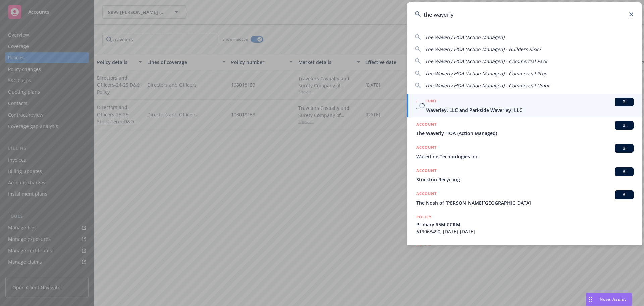 This screenshot has width=644, height=306. What do you see at coordinates (525, 156) in the screenshot?
I see `span: Waterline Technologies Inc.` at bounding box center [525, 156].